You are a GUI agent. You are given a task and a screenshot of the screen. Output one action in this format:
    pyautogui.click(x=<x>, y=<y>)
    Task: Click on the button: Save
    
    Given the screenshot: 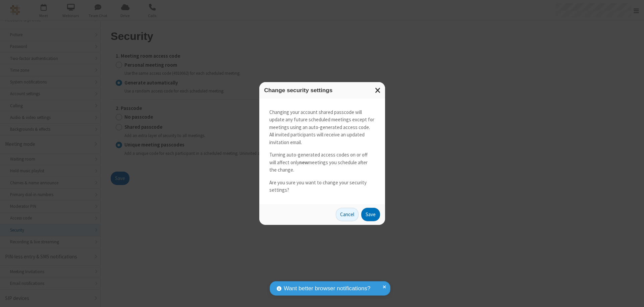 What is the action you would take?
    pyautogui.click(x=371, y=215)
    